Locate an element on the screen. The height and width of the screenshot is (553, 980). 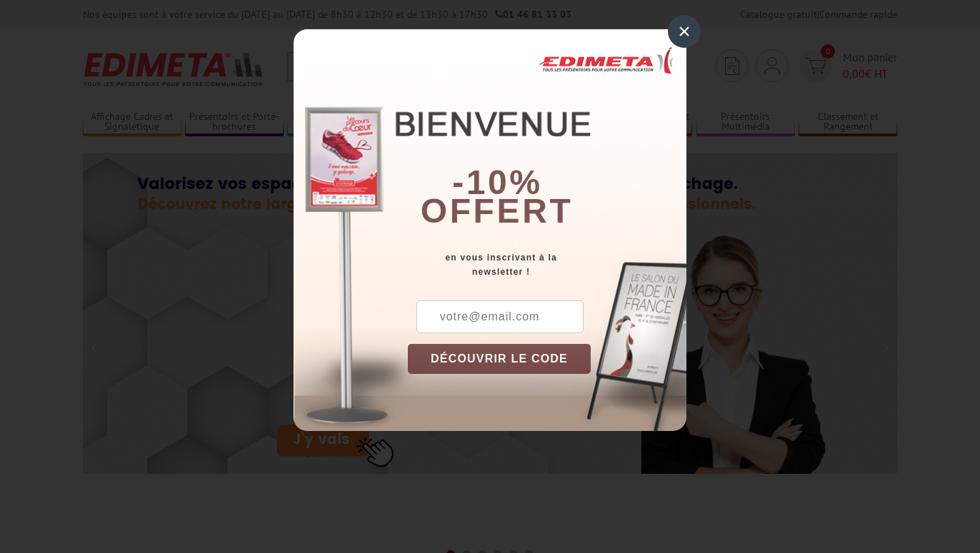
div: en vous inscrivant à la newsletter ! is located at coordinates (547, 265).